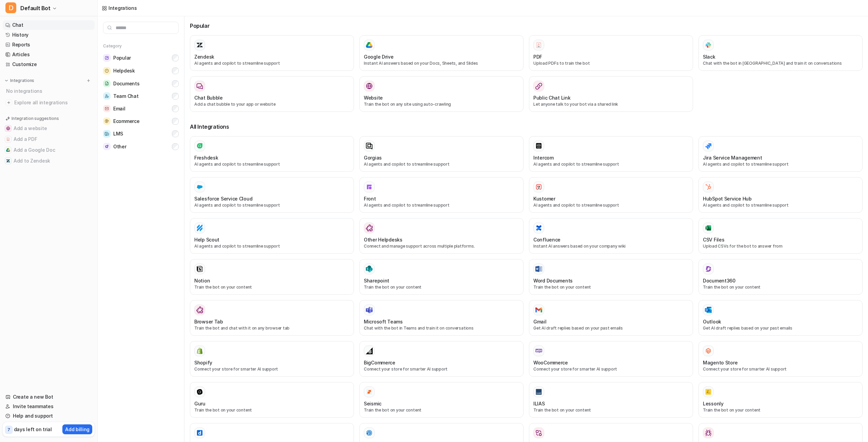 This screenshot has height=442, width=868. Describe the element at coordinates (272, 153) in the screenshot. I see `button: FreshdeskAI agents and copilot to streamline support` at that location.